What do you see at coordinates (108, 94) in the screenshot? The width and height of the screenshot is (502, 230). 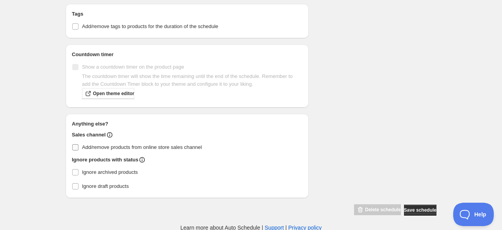 I see `a: Open theme editor` at bounding box center [108, 94].